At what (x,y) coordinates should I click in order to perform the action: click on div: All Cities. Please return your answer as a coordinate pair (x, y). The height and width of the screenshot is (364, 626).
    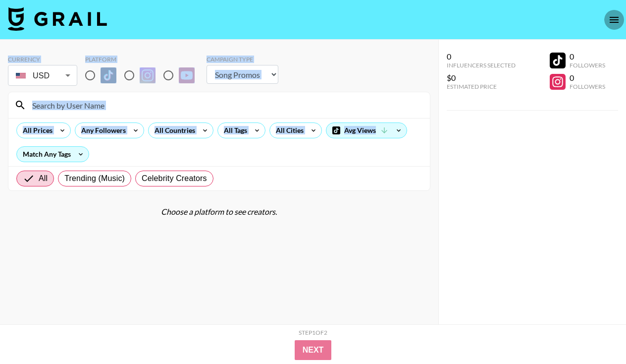
    Looking at the image, I should click on (288, 130).